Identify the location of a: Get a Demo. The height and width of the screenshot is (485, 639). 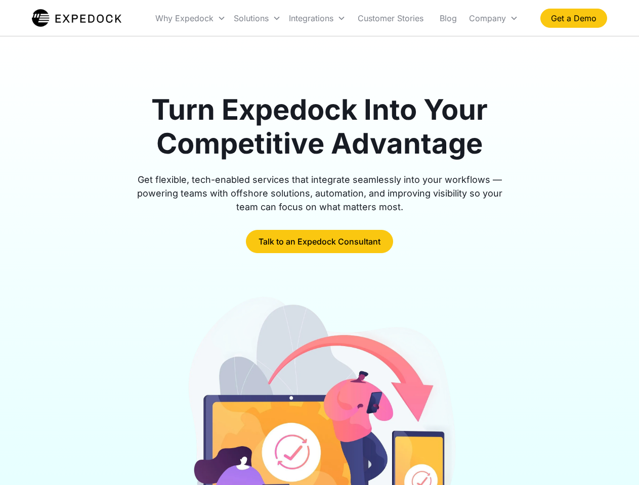
(573, 18).